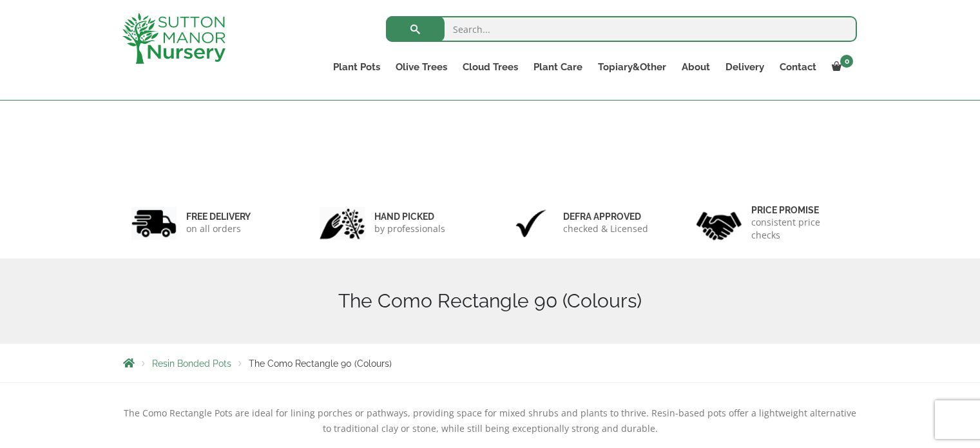  I want to click on p: consistent price checks, so click(800, 229).